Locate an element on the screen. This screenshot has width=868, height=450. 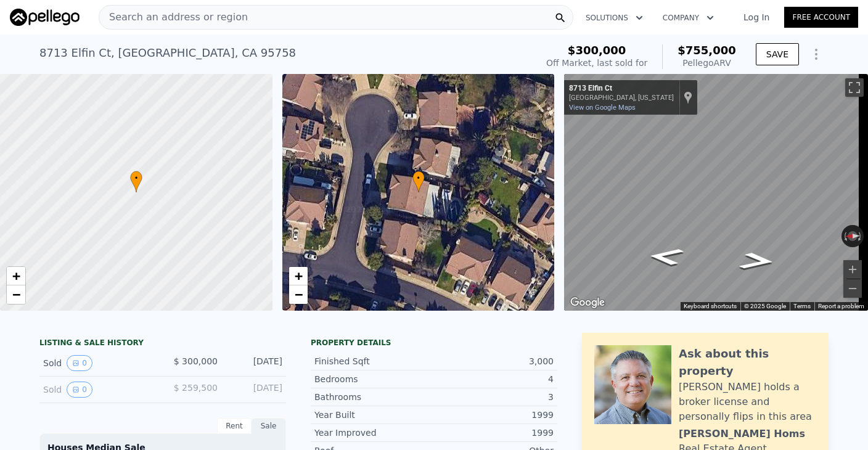
a: Report a problem is located at coordinates (841, 306).